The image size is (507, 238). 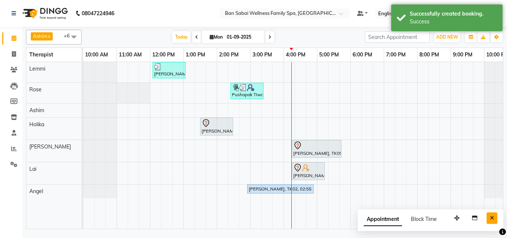 What do you see at coordinates (397, 37) in the screenshot?
I see `input: Search Appointment` at bounding box center [397, 37].